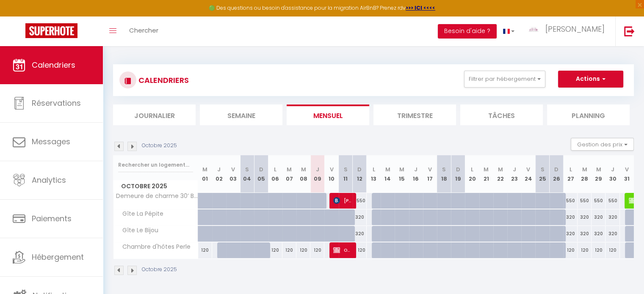  I want to click on button: Gestion des prix, so click(602, 144).